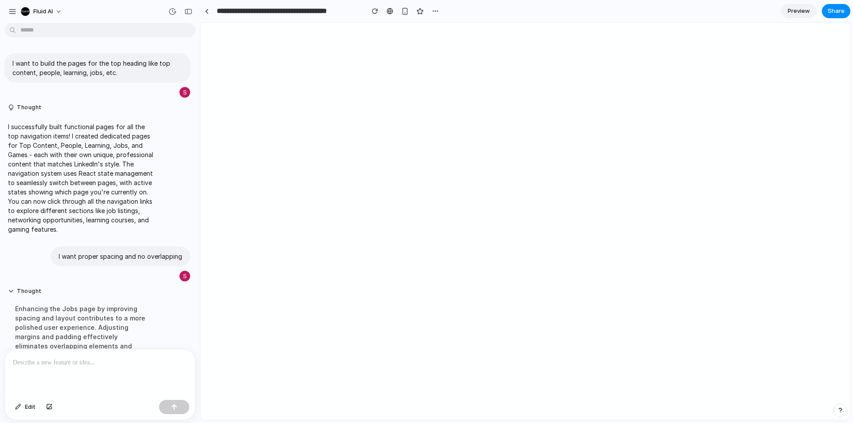 The image size is (853, 423). What do you see at coordinates (798, 11) in the screenshot?
I see `a: Preview` at bounding box center [798, 11].